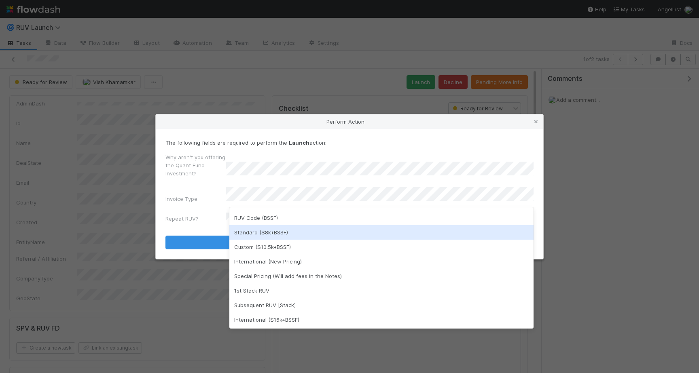 This screenshot has width=699, height=373. Describe the element at coordinates (381, 305) in the screenshot. I see `div: Subsequent RUV [Stack]` at that location.